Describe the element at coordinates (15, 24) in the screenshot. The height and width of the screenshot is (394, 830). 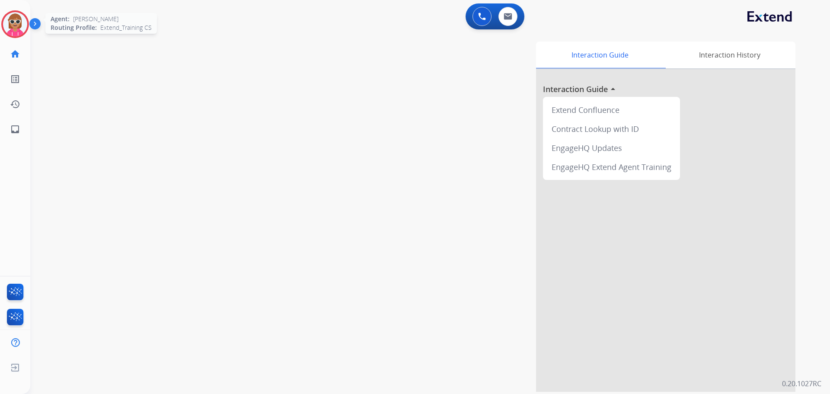
I see `img: avatar` at that location.